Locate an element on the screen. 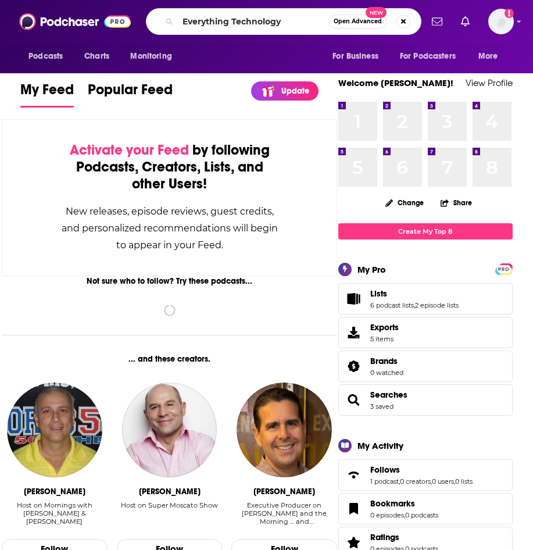 Image resolution: width=533 pixels, height=550 pixels. span: For Podcasters is located at coordinates (428, 56).